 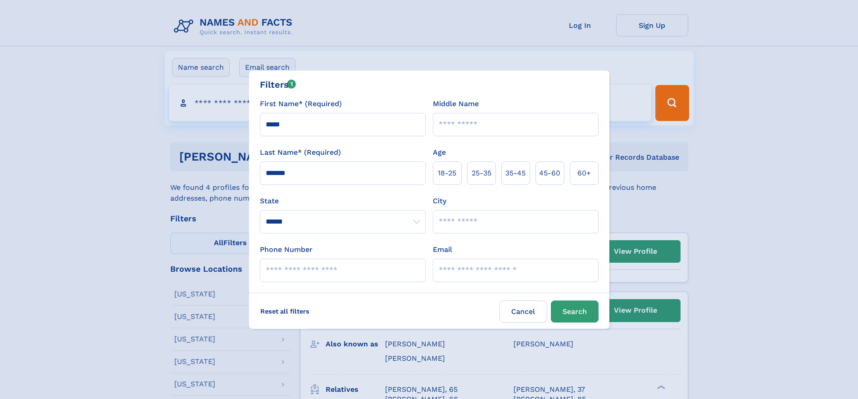 What do you see at coordinates (286, 250) in the screenshot?
I see `label: Phone Number` at bounding box center [286, 250].